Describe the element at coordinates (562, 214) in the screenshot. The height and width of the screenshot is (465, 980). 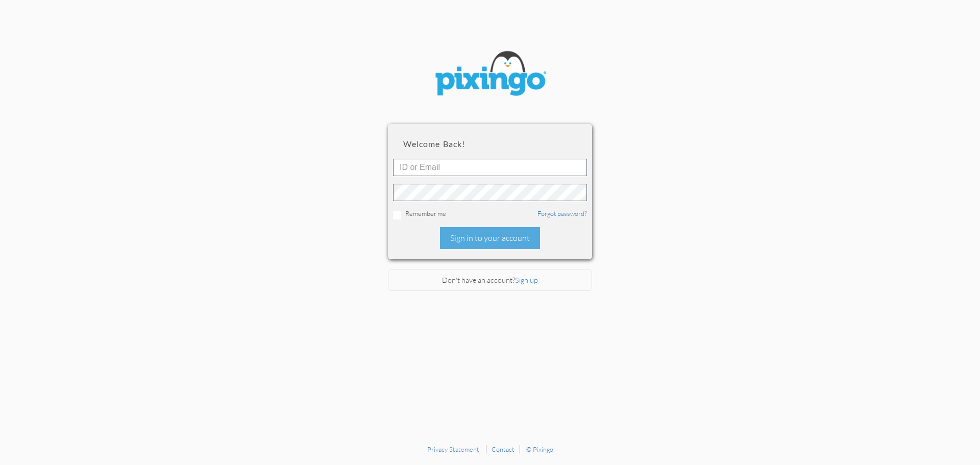
I see `a: Forgot password?` at that location.